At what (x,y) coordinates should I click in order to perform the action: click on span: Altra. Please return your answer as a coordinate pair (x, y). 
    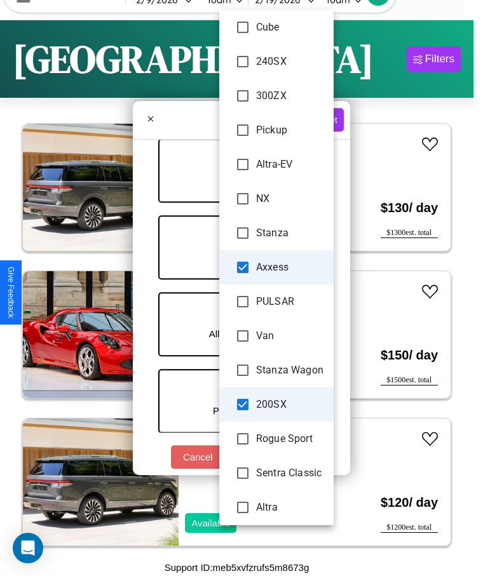
    Looking at the image, I should click on (290, 508).